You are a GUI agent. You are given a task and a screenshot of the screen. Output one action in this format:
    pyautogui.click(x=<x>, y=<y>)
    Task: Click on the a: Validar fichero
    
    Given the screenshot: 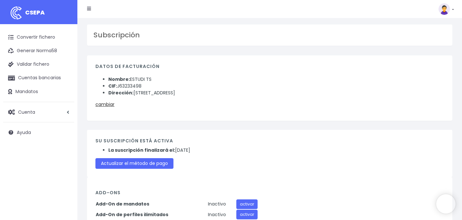 What is the action you would take?
    pyautogui.click(x=39, y=64)
    